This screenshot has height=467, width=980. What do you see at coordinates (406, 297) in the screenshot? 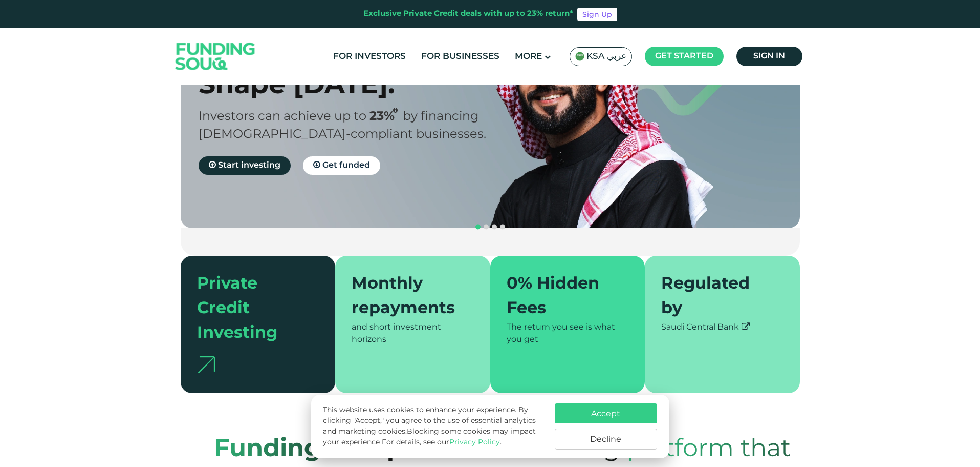
I see `div: Monthly repayments` at bounding box center [406, 297].